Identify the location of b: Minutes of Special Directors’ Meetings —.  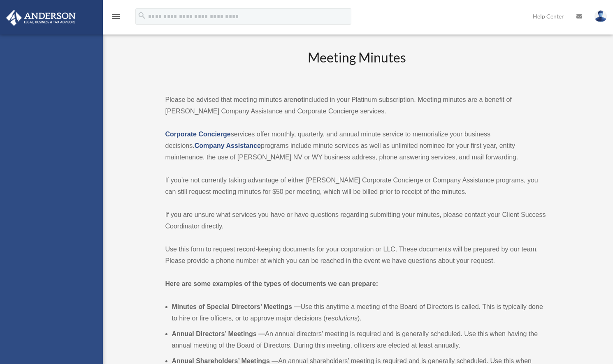
(236, 306).